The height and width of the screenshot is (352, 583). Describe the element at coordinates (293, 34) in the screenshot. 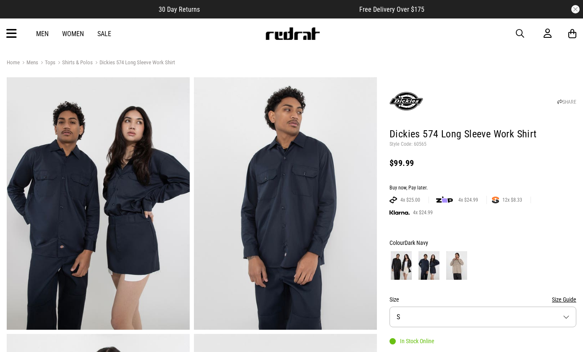

I see `img: Redrat logo` at that location.